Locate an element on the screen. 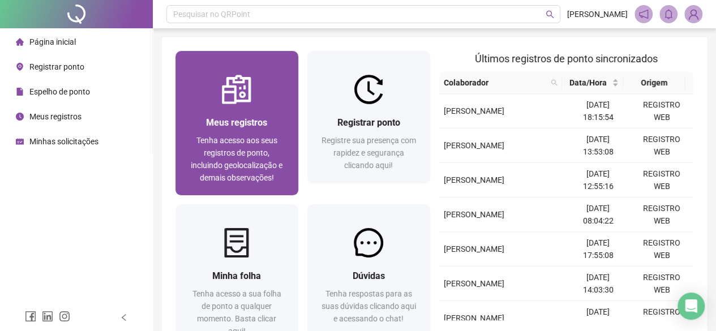 This screenshot has width=716, height=331. span: Registre sua presença com rapidez e segurança clicando aqui! is located at coordinates (368, 153).